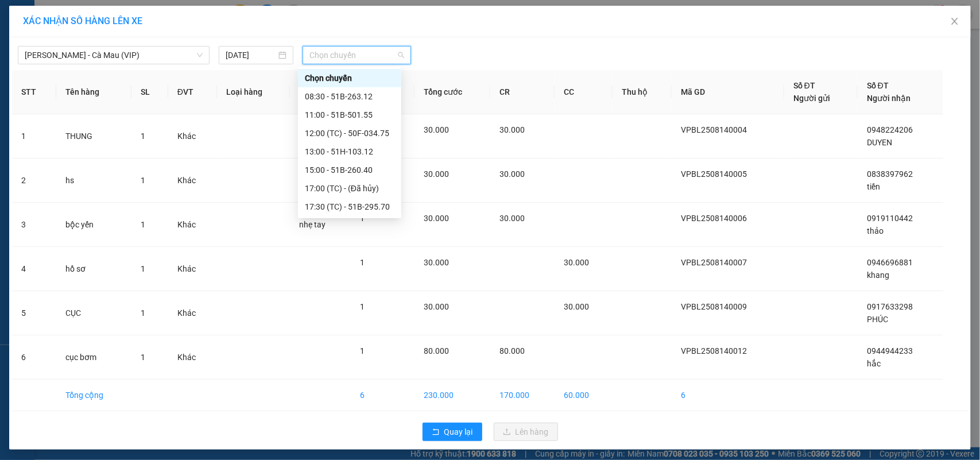  What do you see at coordinates (875, 230) in the screenshot?
I see `span: thảo` at bounding box center [875, 230].